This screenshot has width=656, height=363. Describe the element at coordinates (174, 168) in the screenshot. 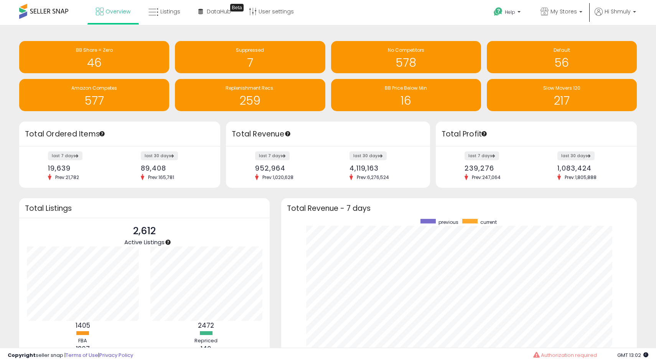

I see `div: 89,408` at that location.